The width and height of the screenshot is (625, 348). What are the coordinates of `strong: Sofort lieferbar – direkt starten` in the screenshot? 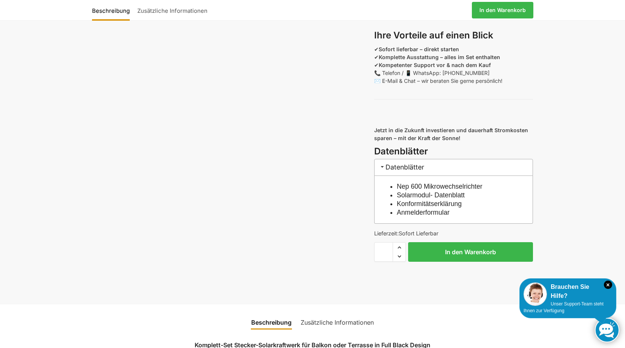 It's located at (419, 49).